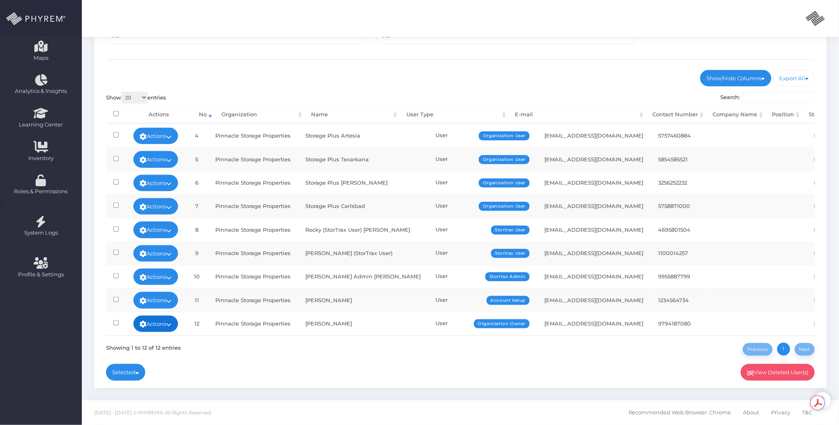  What do you see at coordinates (675, 115) in the screenshot?
I see `th: Contact Number: activate to sort column ascending` at bounding box center [675, 115].